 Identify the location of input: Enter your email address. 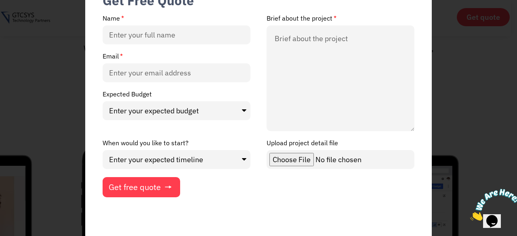
(176, 73).